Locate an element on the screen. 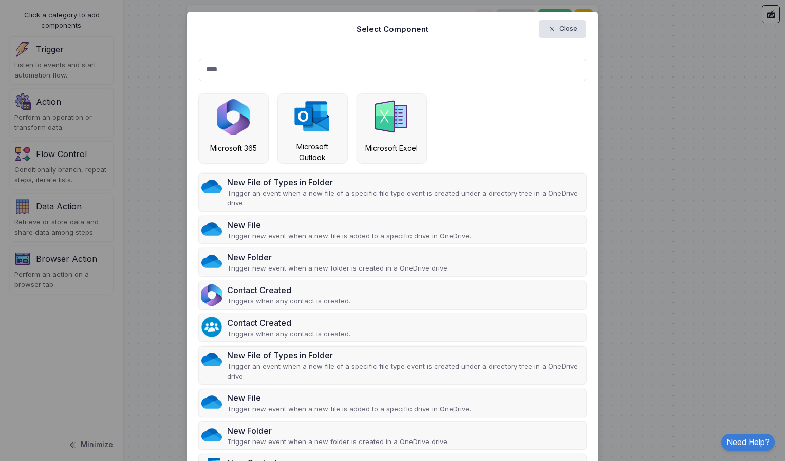  h5: Select Component is located at coordinates (392, 29).